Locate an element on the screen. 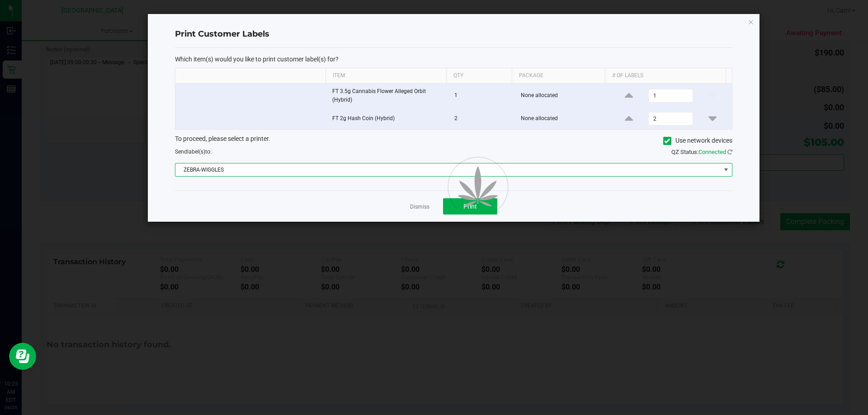 Image resolution: width=868 pixels, height=415 pixels. td: FT 3.5g Cannabis Flower Alleged Orbit (Hybrid) is located at coordinates (388, 96).